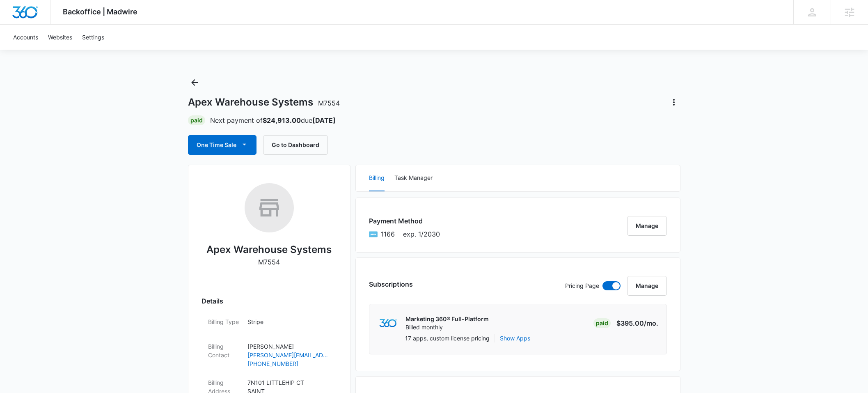  Describe the element at coordinates (651, 323) in the screenshot. I see `span: /mo.` at that location.